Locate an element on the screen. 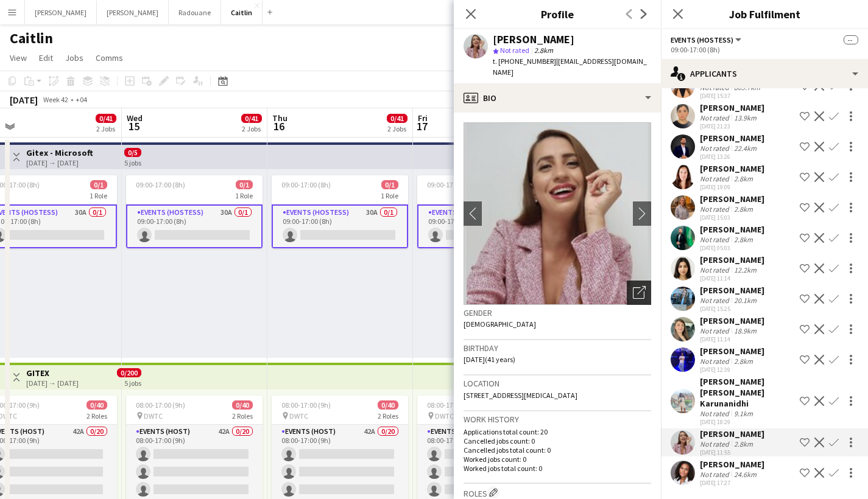  div: 13.9km is located at coordinates (745, 118).